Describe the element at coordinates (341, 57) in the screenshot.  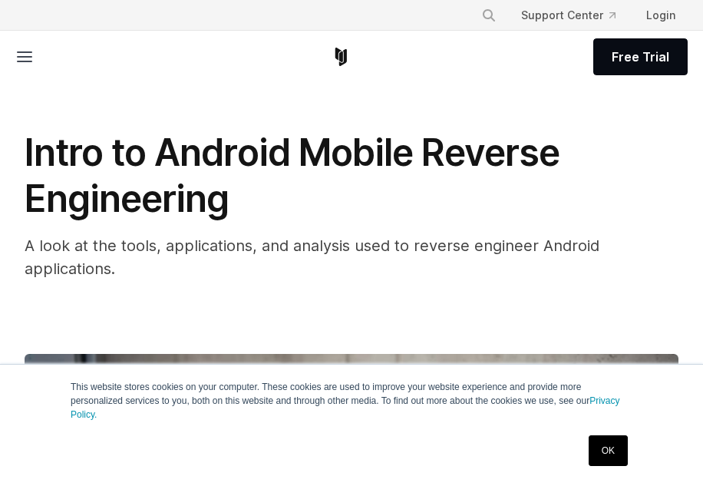
I see `a: Corellium Home` at that location.